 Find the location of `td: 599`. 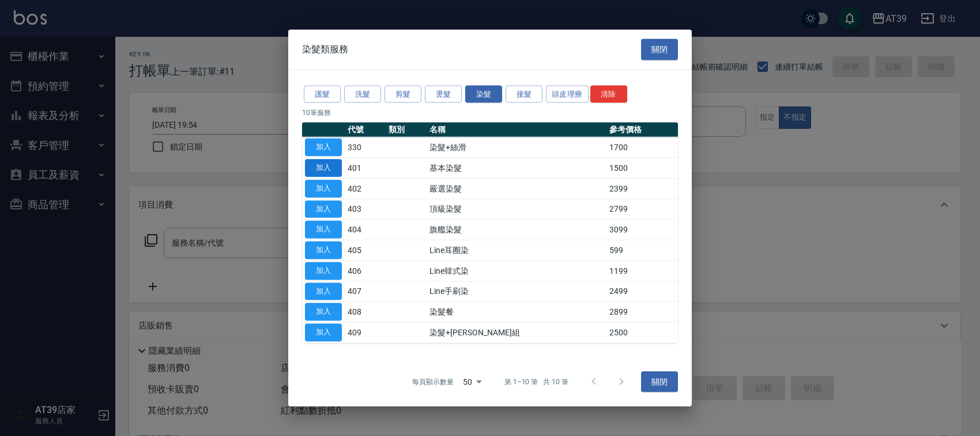

td: 599 is located at coordinates (642, 251).